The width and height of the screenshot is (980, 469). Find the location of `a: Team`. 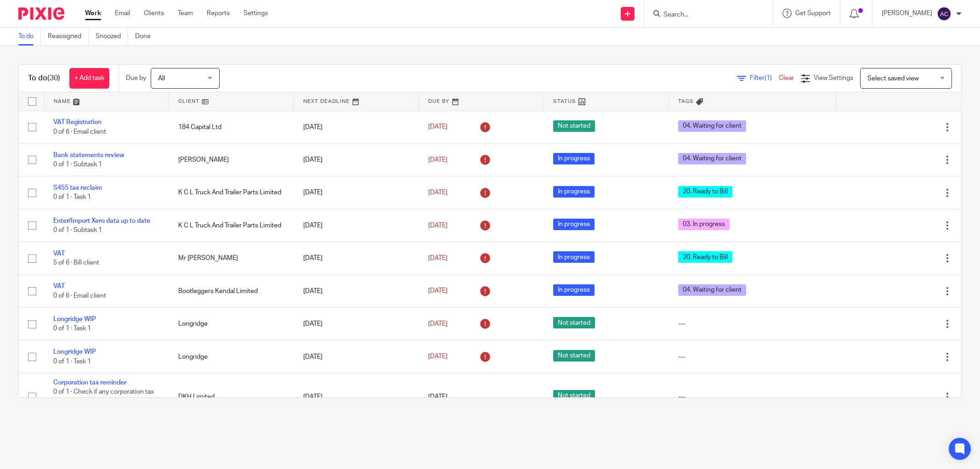

a: Team is located at coordinates (185, 13).